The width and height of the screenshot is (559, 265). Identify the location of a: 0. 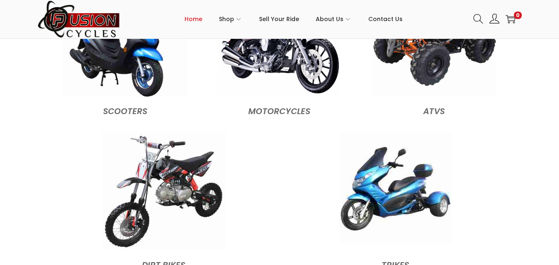
(511, 19).